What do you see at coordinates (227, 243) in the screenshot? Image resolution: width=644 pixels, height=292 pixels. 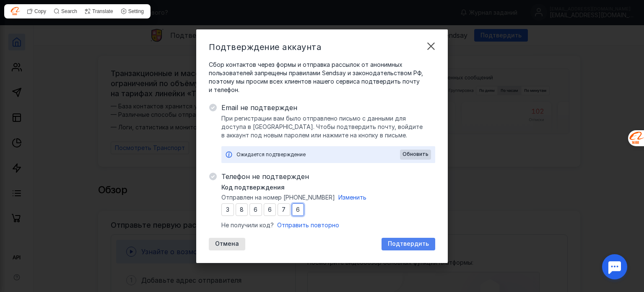 I see `span: Отмена` at bounding box center [227, 243].